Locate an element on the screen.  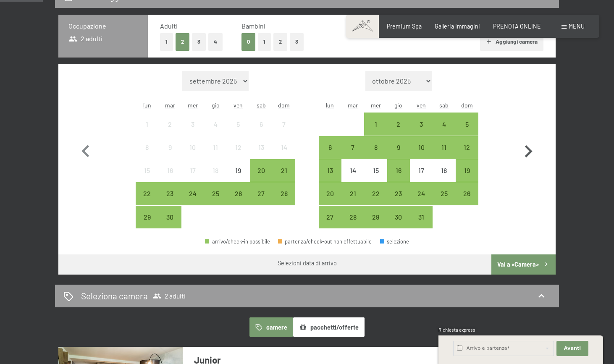
div: Fri Sep 19 2025 is located at coordinates (238, 171).